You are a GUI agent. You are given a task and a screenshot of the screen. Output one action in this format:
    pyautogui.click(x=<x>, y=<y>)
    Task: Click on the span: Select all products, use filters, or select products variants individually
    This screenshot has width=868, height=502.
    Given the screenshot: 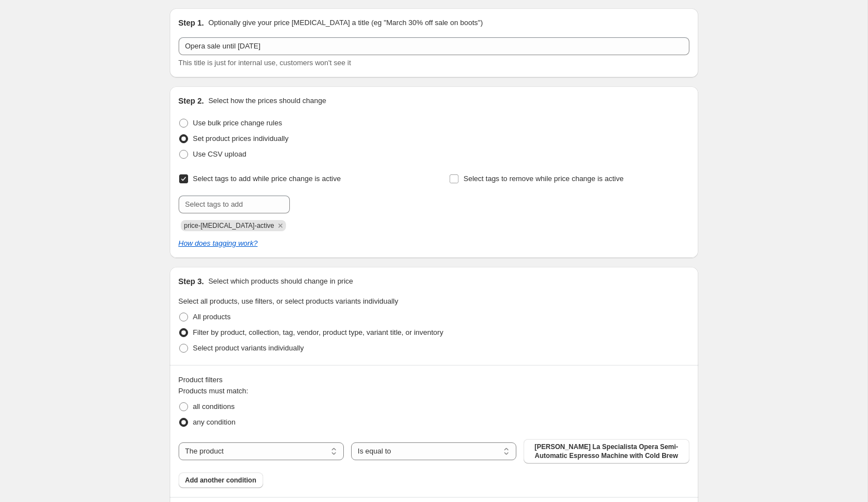 What is the action you would take?
    pyautogui.click(x=288, y=301)
    